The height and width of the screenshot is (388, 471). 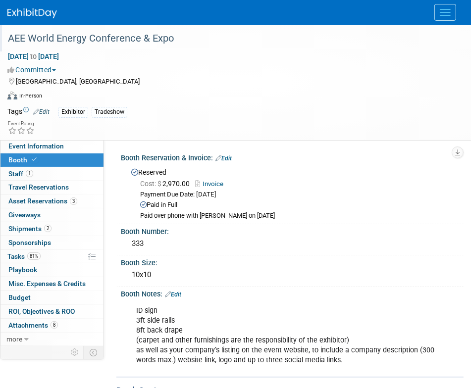 I want to click on a: Booth, so click(x=52, y=160).